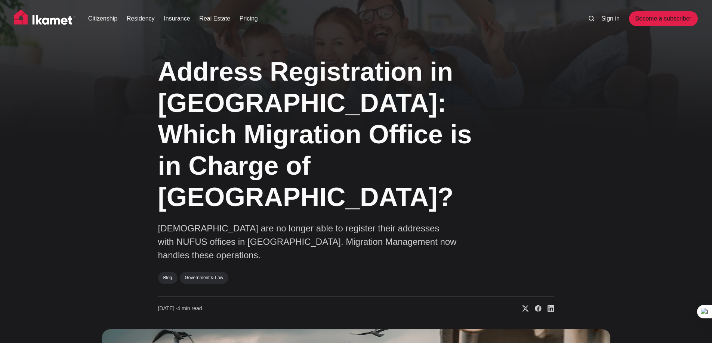 The image size is (712, 343). What do you see at coordinates (214, 19) in the screenshot?
I see `a: Real Estate` at bounding box center [214, 19].